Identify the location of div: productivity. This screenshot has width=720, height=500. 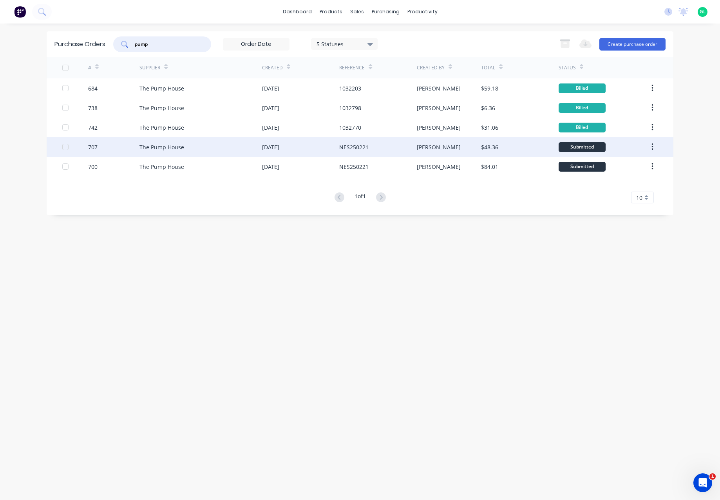
(422, 12).